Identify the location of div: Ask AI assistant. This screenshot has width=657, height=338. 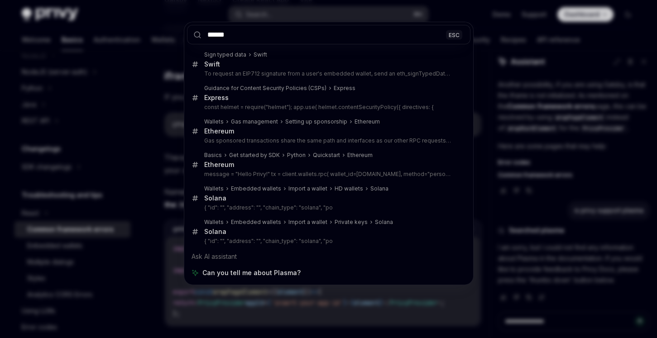
(329, 257).